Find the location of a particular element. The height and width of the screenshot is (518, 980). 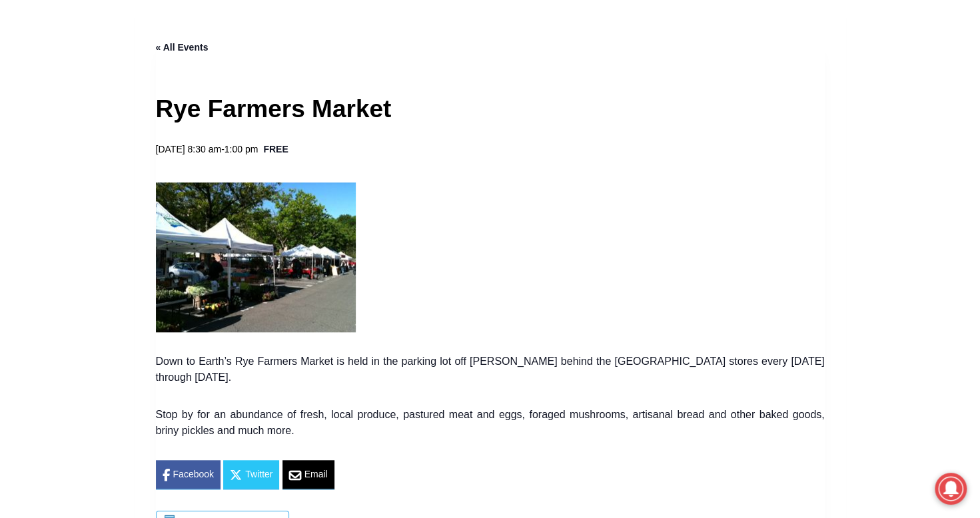

a: Email is located at coordinates (308, 474).